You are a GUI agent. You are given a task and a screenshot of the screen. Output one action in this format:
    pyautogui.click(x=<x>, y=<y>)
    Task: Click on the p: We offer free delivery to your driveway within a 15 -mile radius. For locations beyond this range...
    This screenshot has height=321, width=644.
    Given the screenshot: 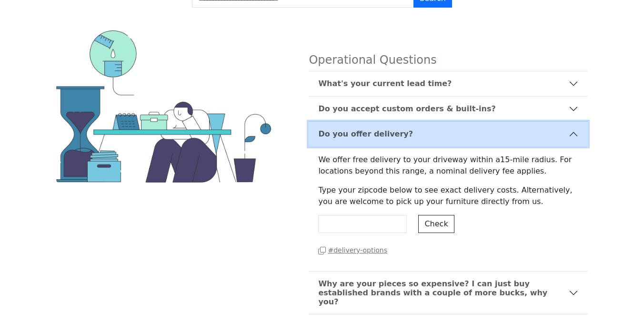 What is the action you would take?
    pyautogui.click(x=448, y=166)
    